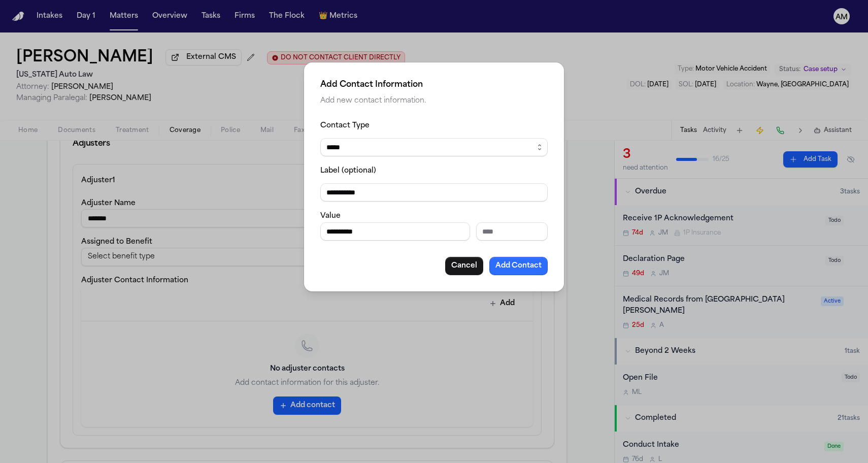 This screenshot has height=463, width=868. I want to click on button: Cancel, so click(464, 266).